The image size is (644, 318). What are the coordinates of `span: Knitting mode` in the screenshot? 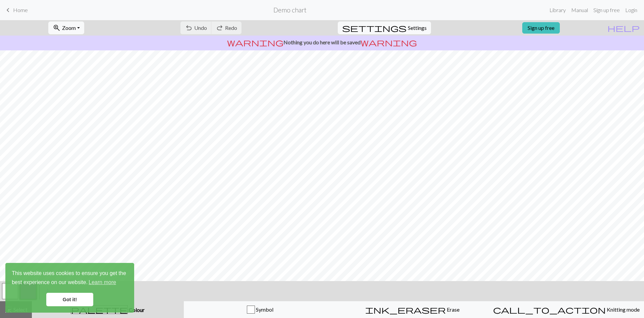 It's located at (622, 309).